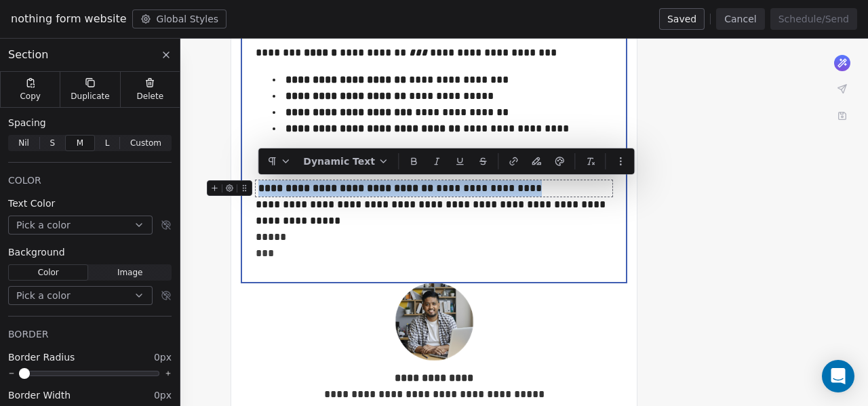 The height and width of the screenshot is (406, 868). What do you see at coordinates (40, 395) in the screenshot?
I see `span: Border Width` at bounding box center [40, 395].